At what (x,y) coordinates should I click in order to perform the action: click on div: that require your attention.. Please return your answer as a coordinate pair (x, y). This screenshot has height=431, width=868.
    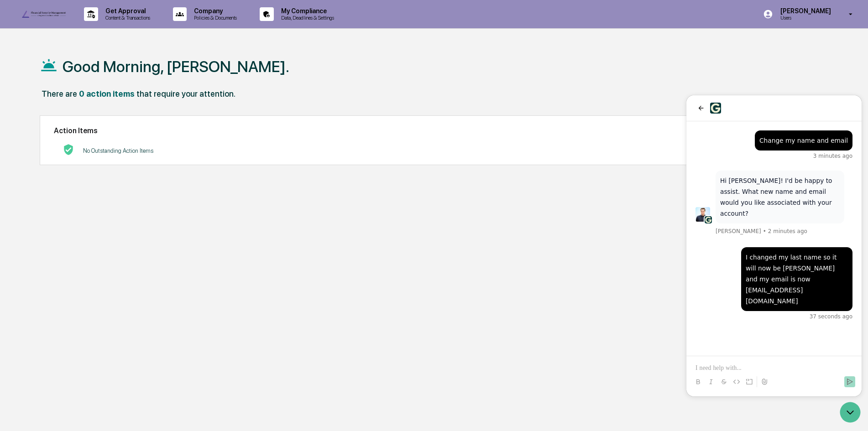
    Looking at the image, I should click on (186, 93).